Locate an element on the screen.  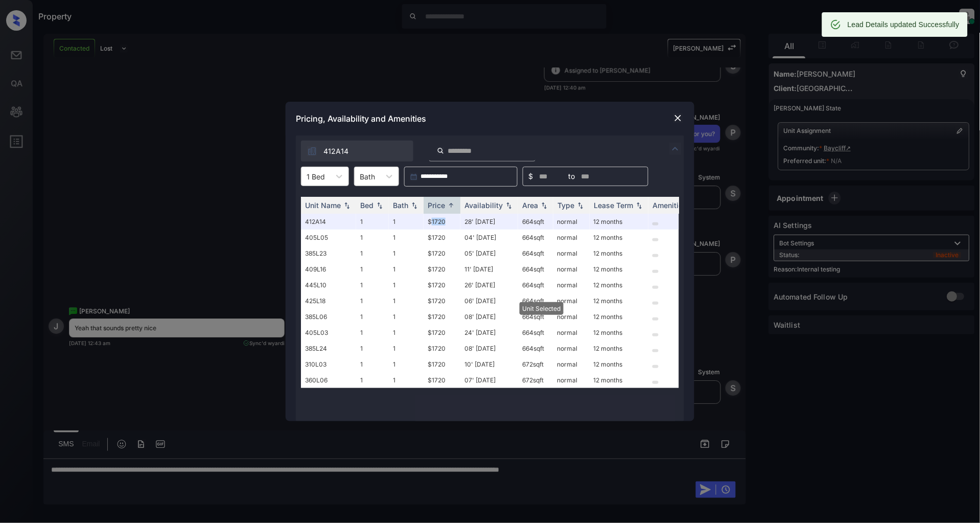
div: Price is located at coordinates (436, 205).